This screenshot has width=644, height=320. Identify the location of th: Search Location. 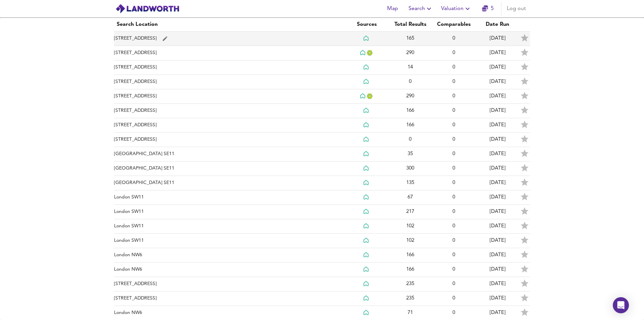
(229, 25).